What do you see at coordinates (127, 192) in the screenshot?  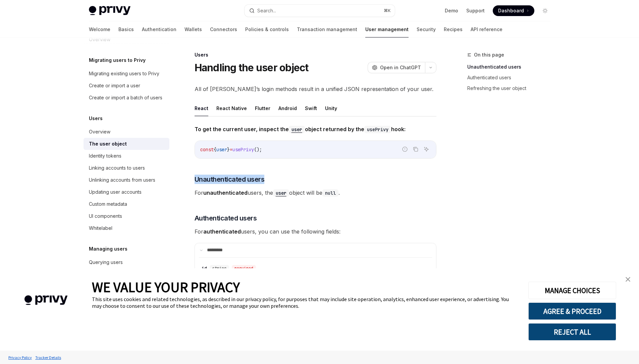 I see `a: Updating user accounts` at bounding box center [127, 192].